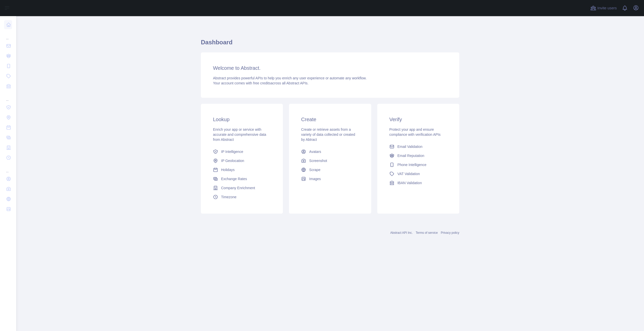 The width and height of the screenshot is (644, 331). Describe the element at coordinates (314, 170) in the screenshot. I see `span: Scrape` at that location.